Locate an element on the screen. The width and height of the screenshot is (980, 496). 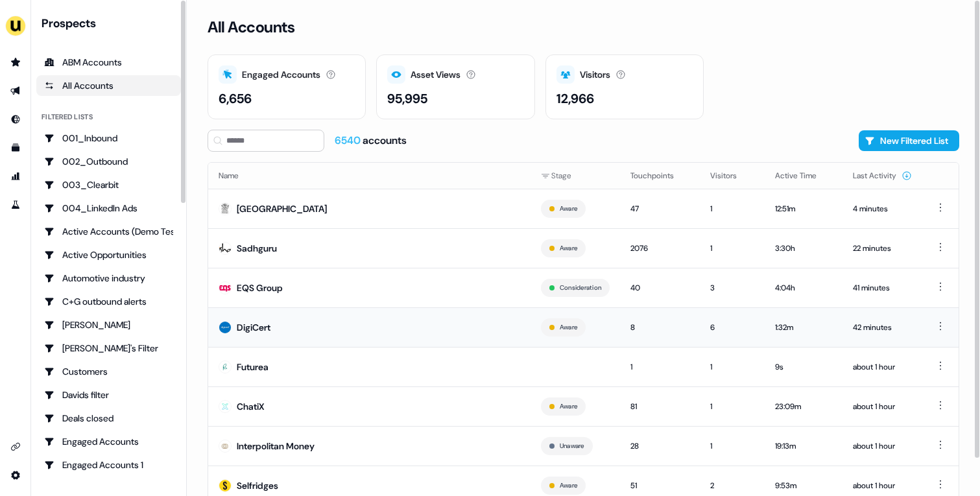
a: Go to Active Opportunities is located at coordinates (109, 254).